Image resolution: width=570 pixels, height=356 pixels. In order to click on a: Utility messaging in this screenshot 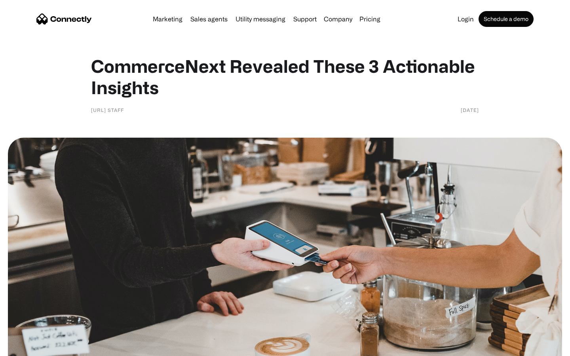, I will do `click(261, 19)`.